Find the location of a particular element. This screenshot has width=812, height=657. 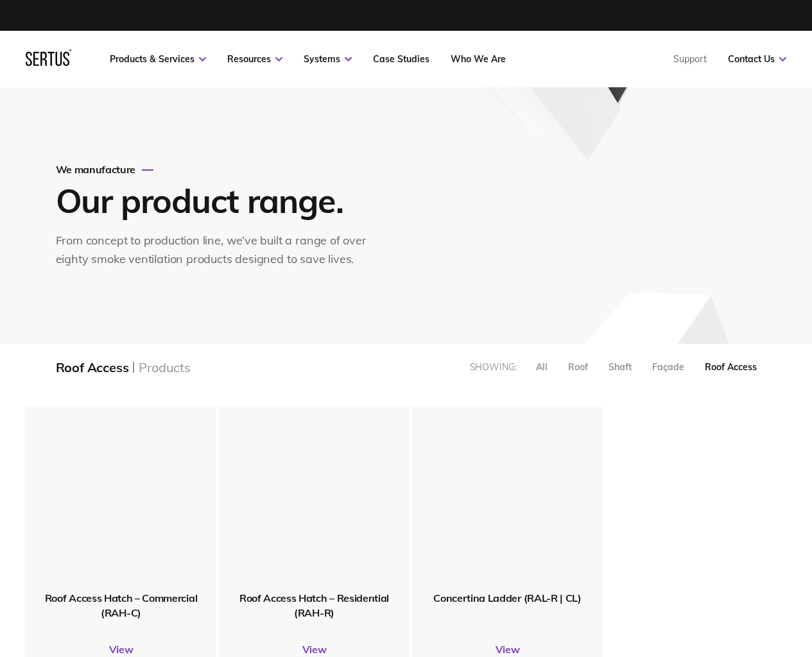

div: Roof is located at coordinates (577, 367).